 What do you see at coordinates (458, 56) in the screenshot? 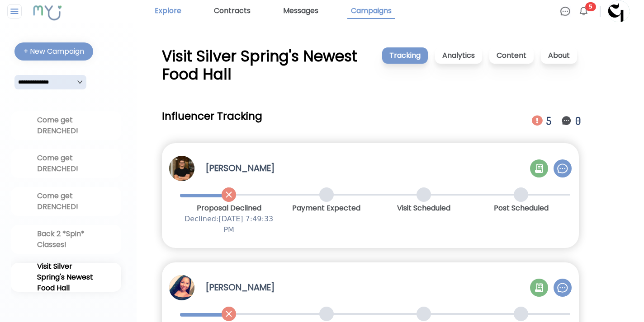
I see `p: Analytics` at bounding box center [458, 56].